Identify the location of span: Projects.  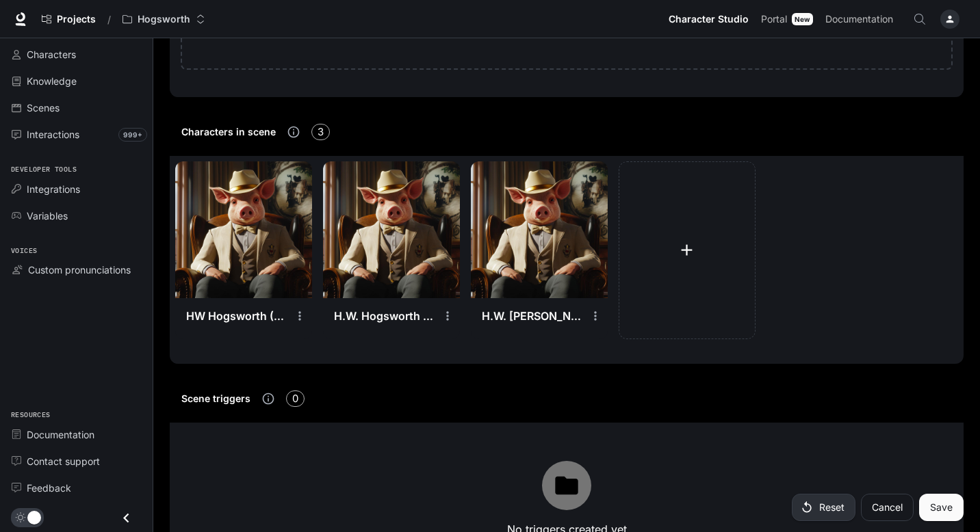
(76, 19).